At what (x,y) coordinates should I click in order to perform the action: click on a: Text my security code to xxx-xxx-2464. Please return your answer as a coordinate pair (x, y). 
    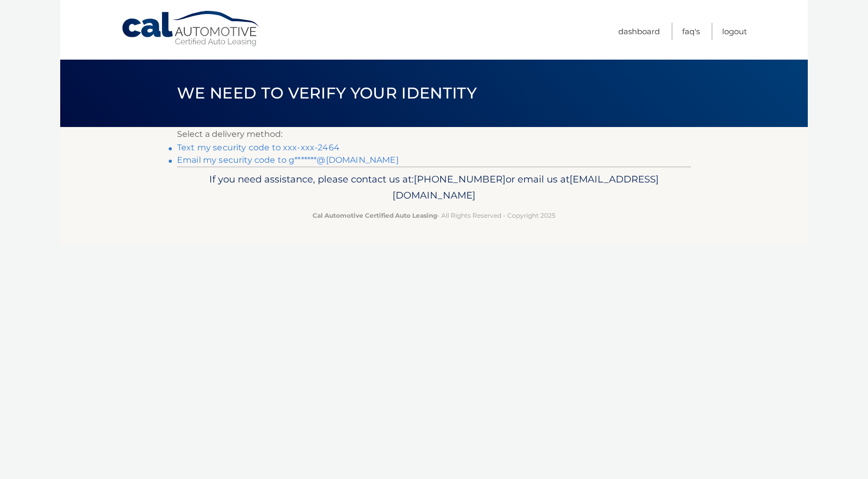
    Looking at the image, I should click on (259, 147).